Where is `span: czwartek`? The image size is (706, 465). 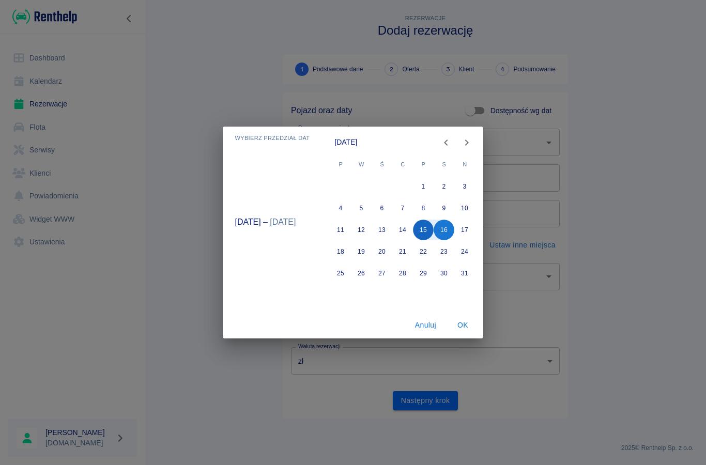 span: czwartek is located at coordinates (402, 165).